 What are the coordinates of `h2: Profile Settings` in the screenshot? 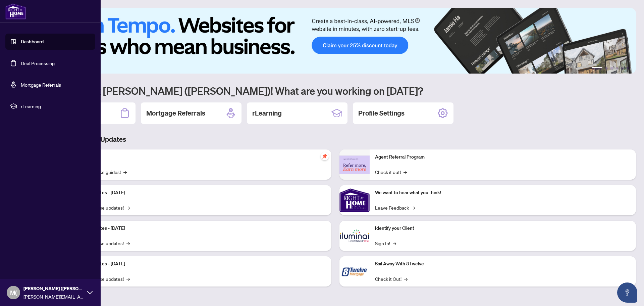 It's located at (382, 113).